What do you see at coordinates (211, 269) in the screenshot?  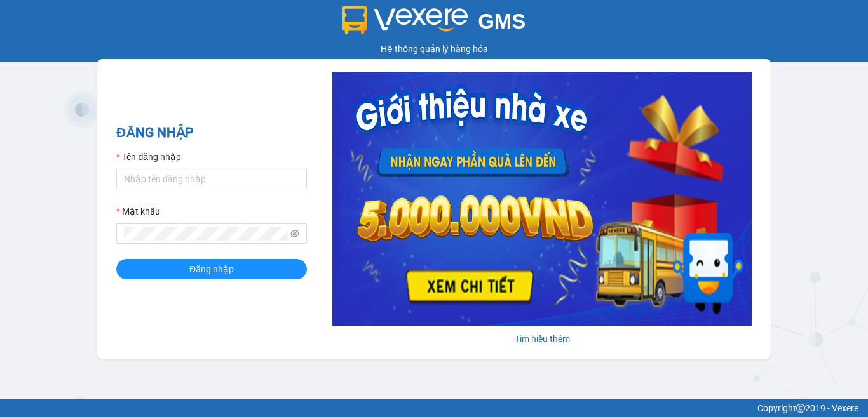 I see `button: Đăng nhập` at bounding box center [211, 269].